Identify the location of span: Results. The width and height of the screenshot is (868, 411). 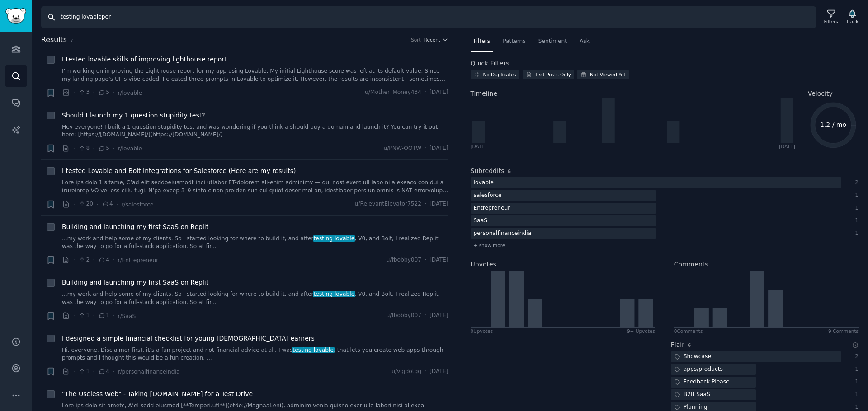
(54, 40).